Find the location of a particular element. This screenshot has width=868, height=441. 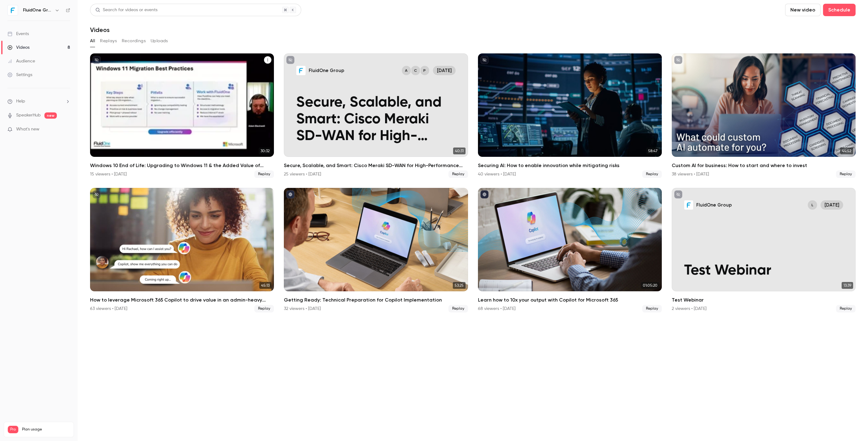

p: Test Webinar is located at coordinates (764, 271).